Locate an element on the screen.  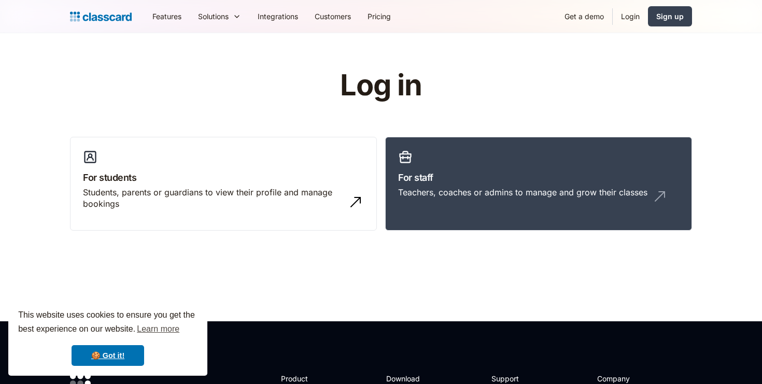
a: Integrations is located at coordinates (278, 16).